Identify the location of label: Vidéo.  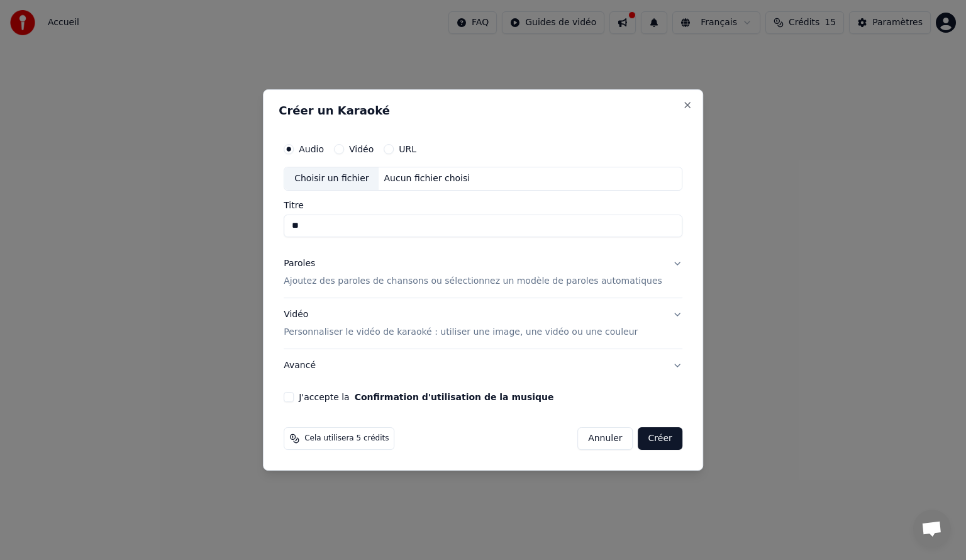
(361, 149).